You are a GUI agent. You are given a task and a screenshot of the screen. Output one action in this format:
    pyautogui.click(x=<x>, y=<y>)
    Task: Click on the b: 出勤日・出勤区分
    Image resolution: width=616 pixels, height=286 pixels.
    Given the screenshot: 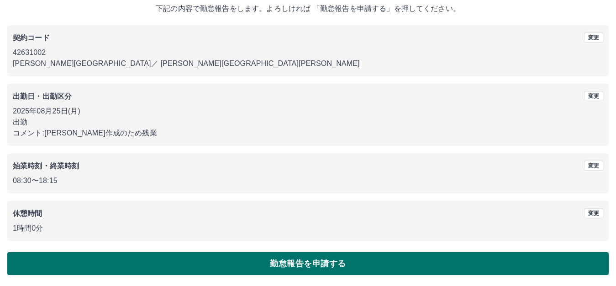 What is the action you would take?
    pyautogui.click(x=42, y=96)
    